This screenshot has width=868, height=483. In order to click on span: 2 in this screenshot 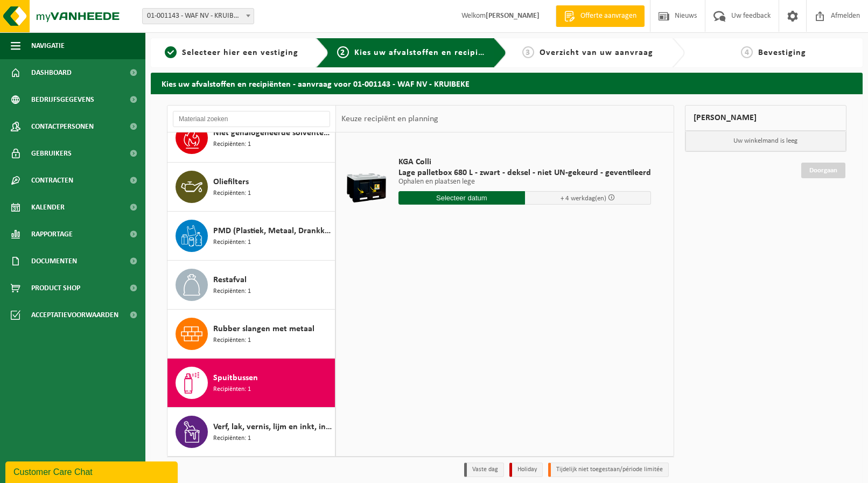, I will do `click(343, 52)`.